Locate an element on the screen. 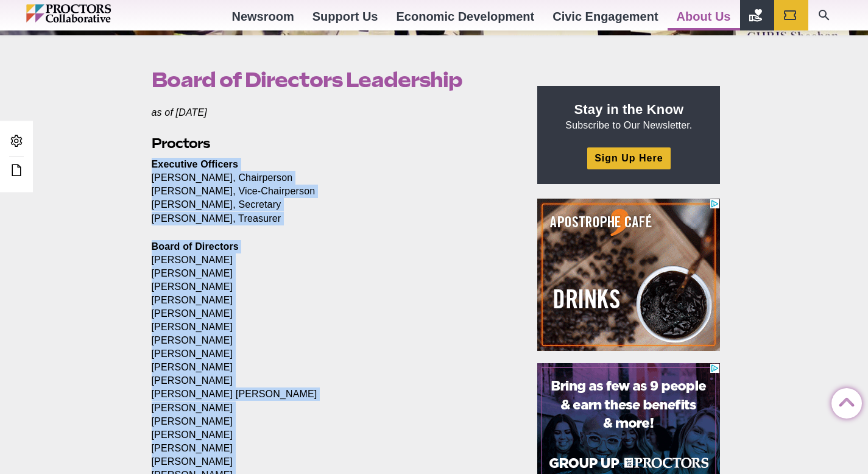  p: Subscribe to Our Newsletter. is located at coordinates (629, 116).